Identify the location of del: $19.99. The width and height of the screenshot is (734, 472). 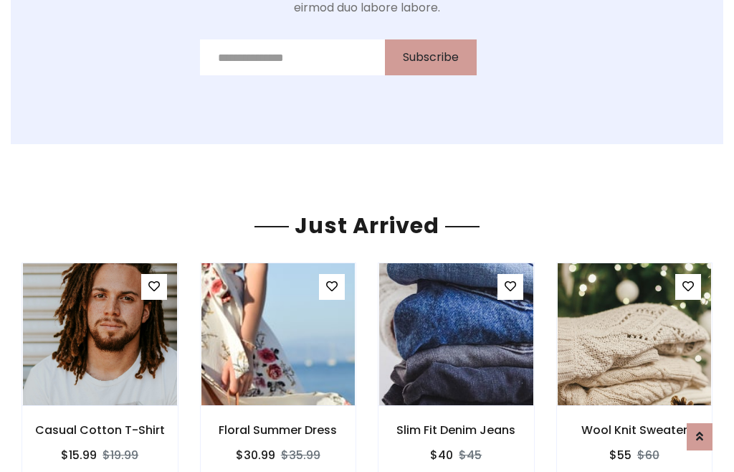
(120, 455).